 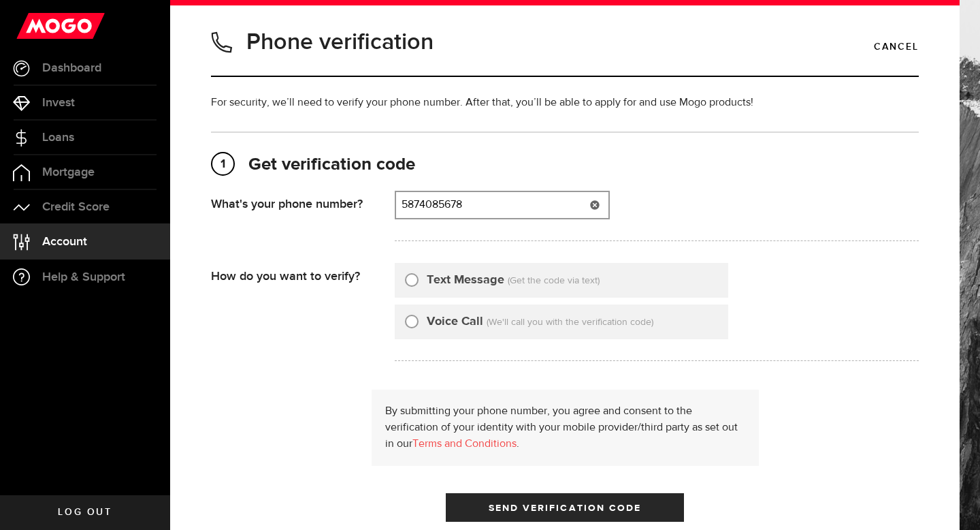 What do you see at coordinates (569, 322) in the screenshot?
I see `span: (We'll call you with the verification code)` at bounding box center [569, 322].